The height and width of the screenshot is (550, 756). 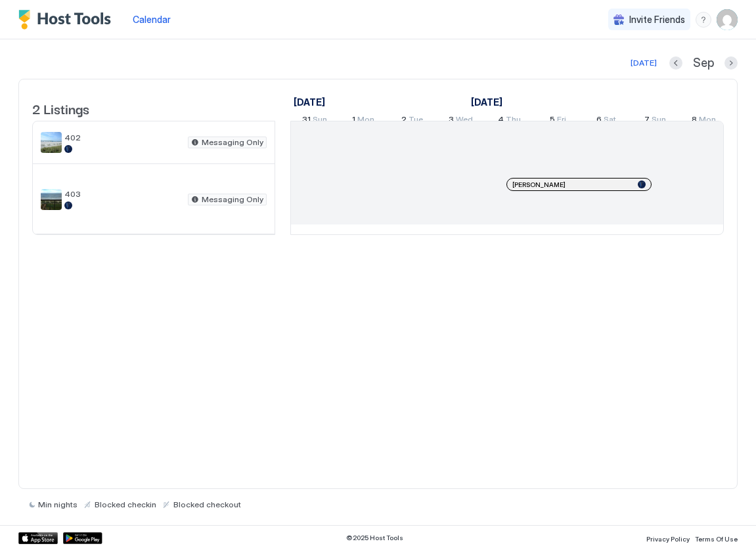 I want to click on div: Host Tools Logo, so click(x=67, y=20).